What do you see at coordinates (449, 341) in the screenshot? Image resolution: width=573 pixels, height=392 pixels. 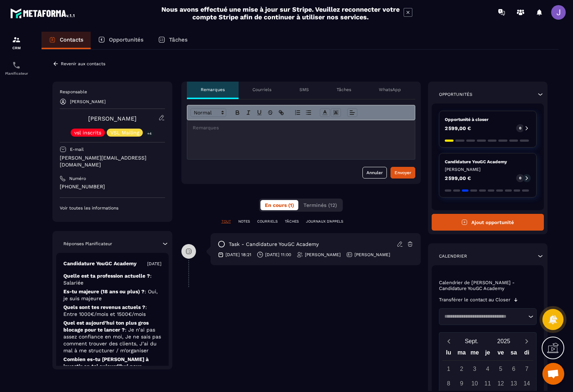 I see `button: Previous month` at bounding box center [449, 341].